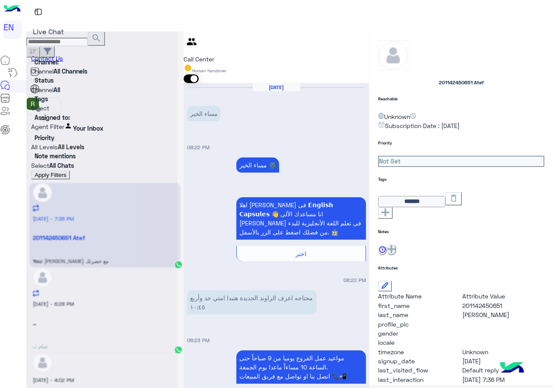  I want to click on span: Default reply, so click(503, 370).